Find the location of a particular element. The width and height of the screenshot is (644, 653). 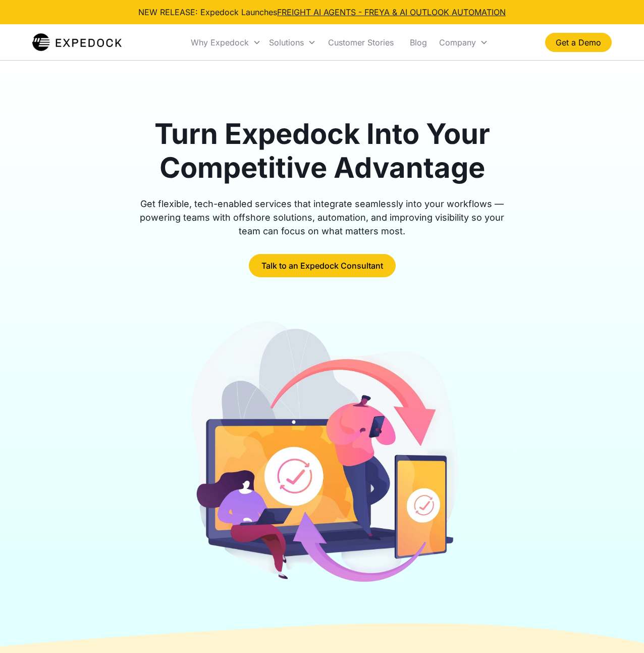

img: arrow pointing to cellphone from laptop, and arrow from laptop to cellphone is located at coordinates (322, 454).